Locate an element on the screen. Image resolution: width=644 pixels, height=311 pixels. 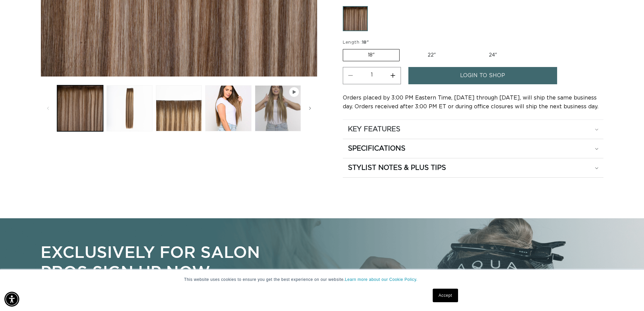
button: Load image 2 in gallery view is located at coordinates (129, 108).